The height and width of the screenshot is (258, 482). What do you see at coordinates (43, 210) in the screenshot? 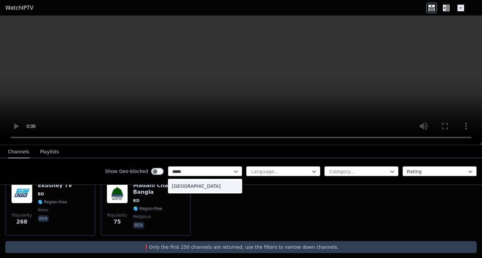
I see `span: news` at bounding box center [43, 210].